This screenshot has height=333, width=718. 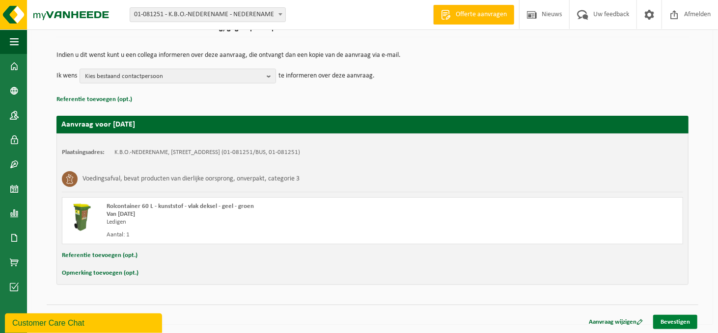 What do you see at coordinates (82, 217) in the screenshot?
I see `img: WB-0060-HPE-GN-50.png` at bounding box center [82, 217].